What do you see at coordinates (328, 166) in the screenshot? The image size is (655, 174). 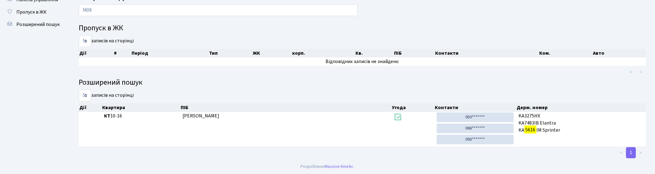 I see `div: Розроблено .` at bounding box center [328, 166].